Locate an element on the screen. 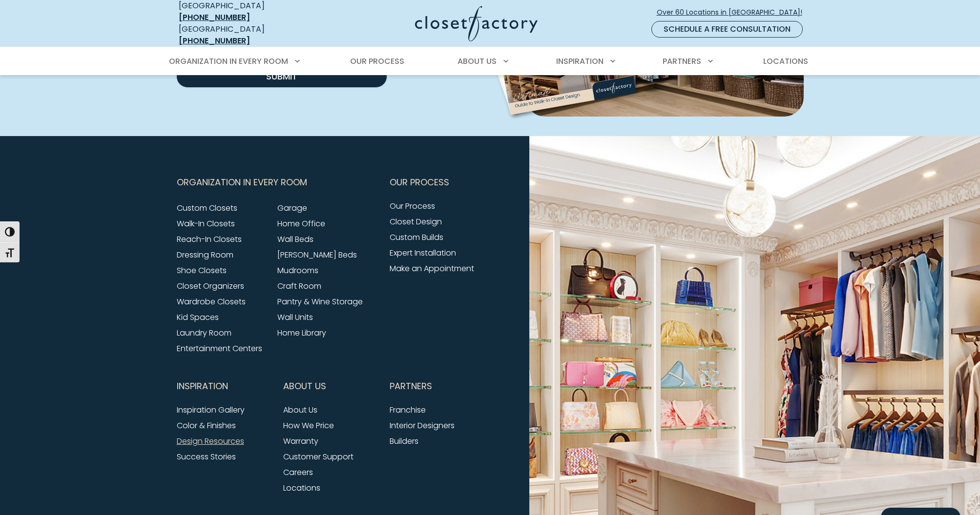 This screenshot has width=980, height=515. a: Expert Installation is located at coordinates (423, 253).